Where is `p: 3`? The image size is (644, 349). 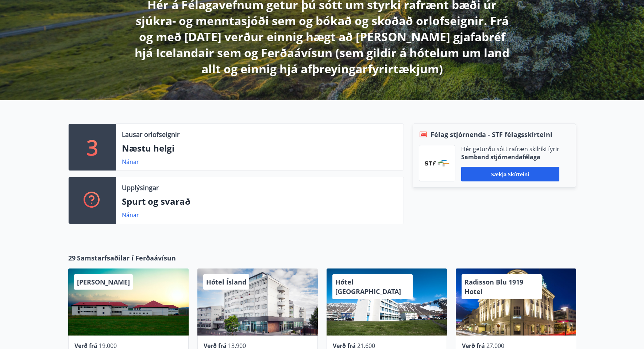 p: 3 is located at coordinates (93, 147).